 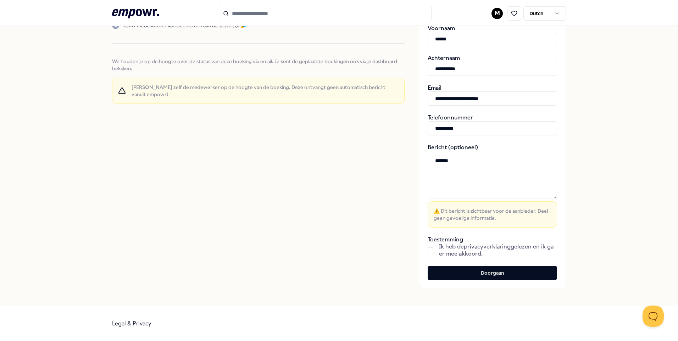 What do you see at coordinates (497, 13) in the screenshot?
I see `button: M` at bounding box center [497, 13].